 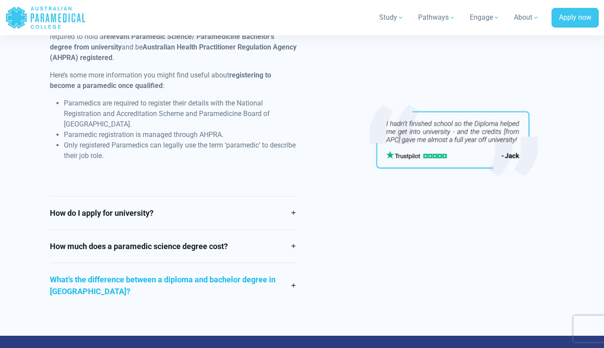 I want to click on a: About, so click(x=526, y=17).